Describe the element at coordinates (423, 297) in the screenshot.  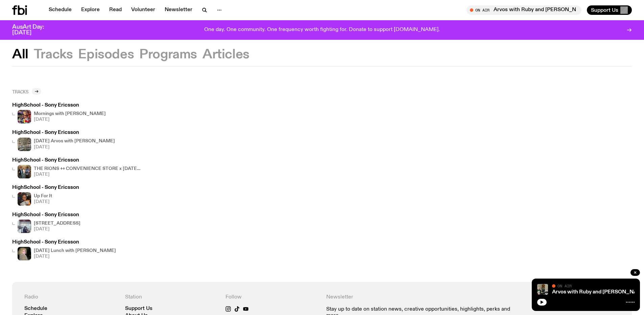
I see `h4: Newsletter` at that location.